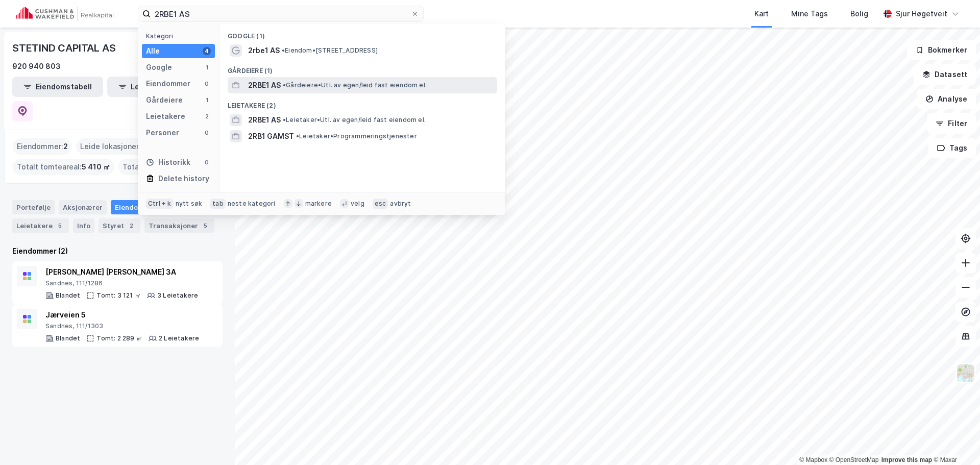  I want to click on a: Improve this map, so click(906, 460).